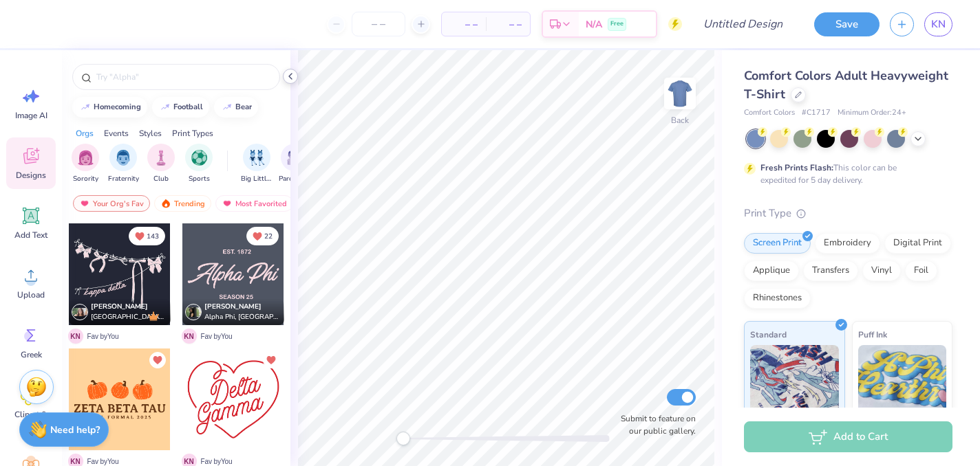  I want to click on div: Foil, so click(921, 271).